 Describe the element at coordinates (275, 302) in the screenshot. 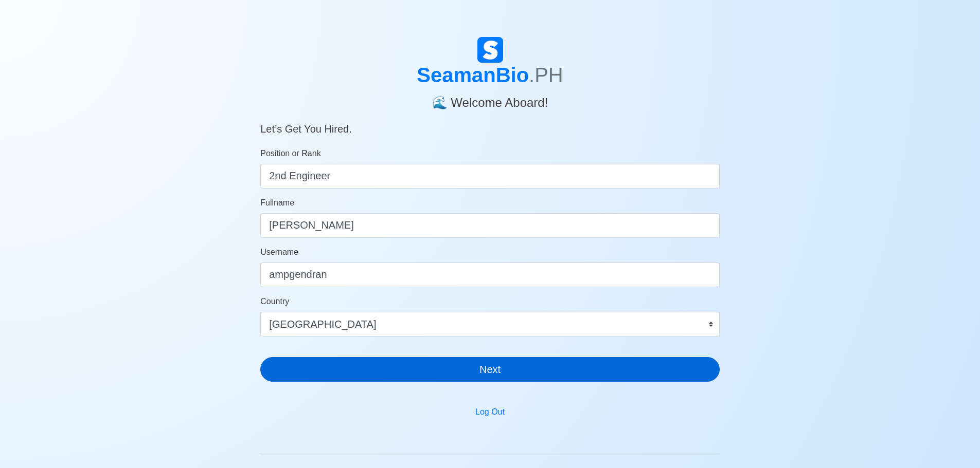

I see `label: Country` at that location.